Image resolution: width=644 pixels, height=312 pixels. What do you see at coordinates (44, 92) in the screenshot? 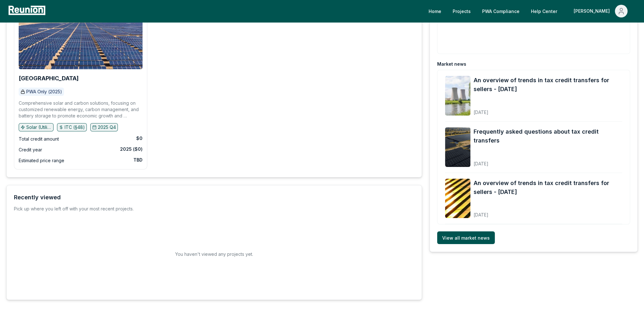
I see `p: PWA Only (2025)` at bounding box center [44, 92].